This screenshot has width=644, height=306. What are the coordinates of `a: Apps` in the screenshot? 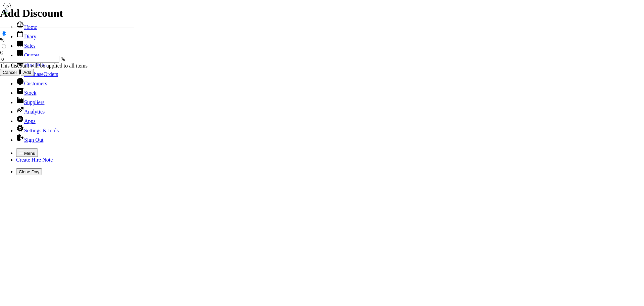 It's located at (26, 121).